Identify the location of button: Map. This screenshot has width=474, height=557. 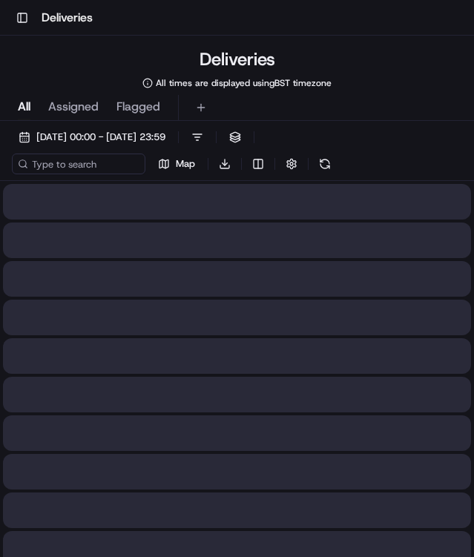
(177, 164).